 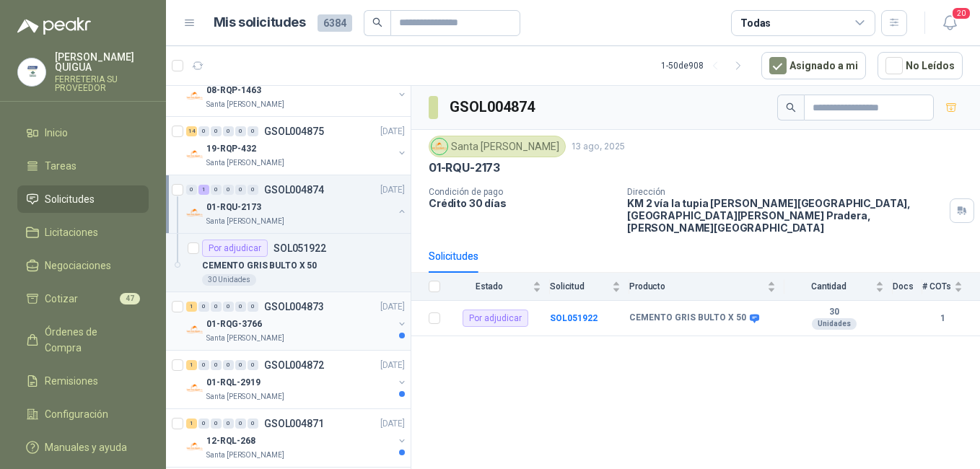 I want to click on span: Remisiones, so click(x=72, y=381).